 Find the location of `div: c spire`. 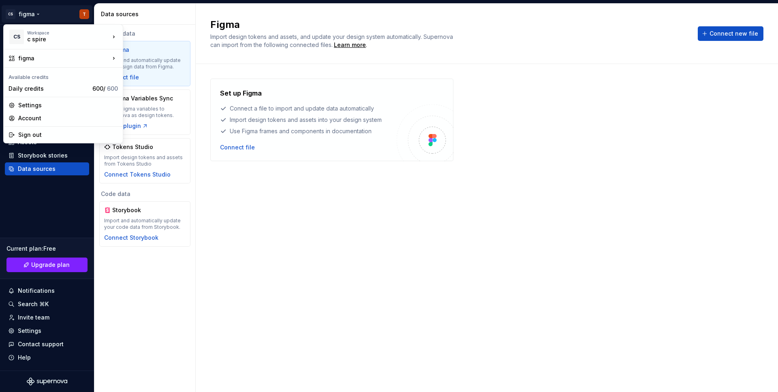

div: c spire is located at coordinates (62, 39).